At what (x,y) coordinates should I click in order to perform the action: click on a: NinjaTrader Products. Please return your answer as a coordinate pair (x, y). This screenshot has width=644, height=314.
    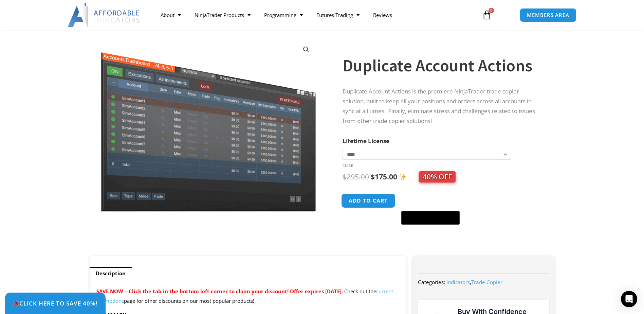
    Looking at the image, I should click on (223, 15).